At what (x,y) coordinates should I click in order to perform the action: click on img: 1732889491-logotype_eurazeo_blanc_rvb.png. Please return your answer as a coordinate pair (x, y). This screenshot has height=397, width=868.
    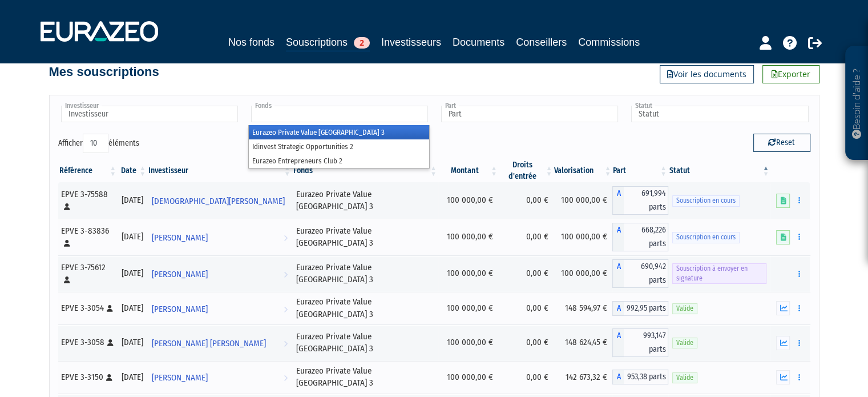
    Looking at the image, I should click on (100, 31).